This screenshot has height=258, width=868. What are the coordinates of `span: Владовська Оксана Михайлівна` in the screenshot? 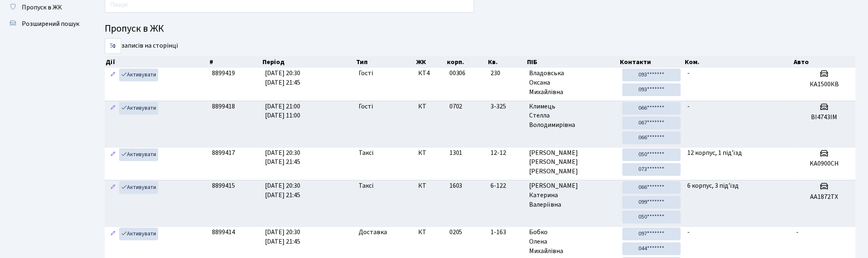 It's located at (572, 83).